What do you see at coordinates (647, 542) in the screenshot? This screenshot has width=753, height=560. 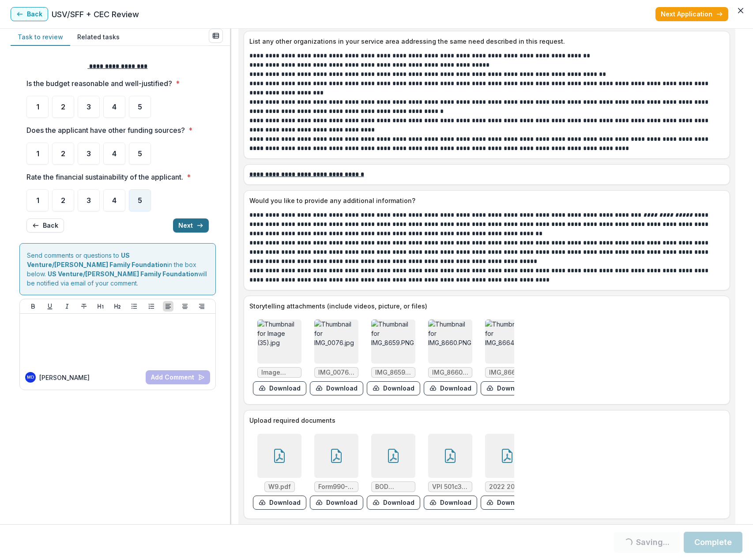 I see `button: Saving...` at bounding box center [647, 542].